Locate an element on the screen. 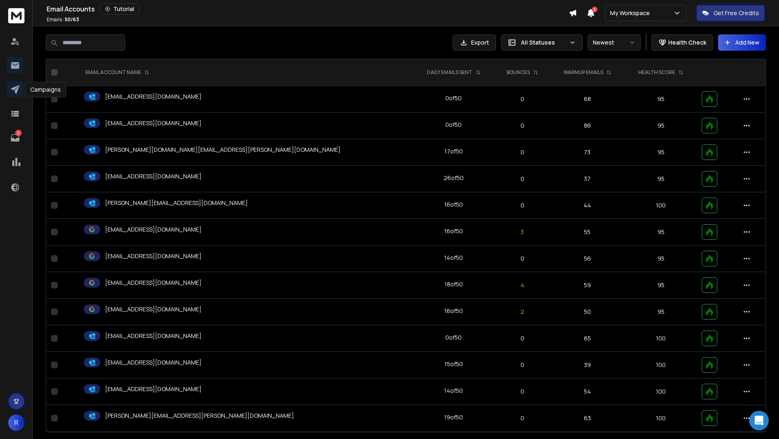  p: DAILY EMAILS SENT is located at coordinates (450, 72).